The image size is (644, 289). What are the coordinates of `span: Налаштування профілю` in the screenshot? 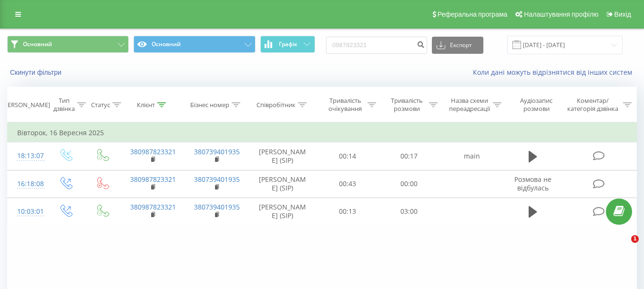 It's located at (561, 14).